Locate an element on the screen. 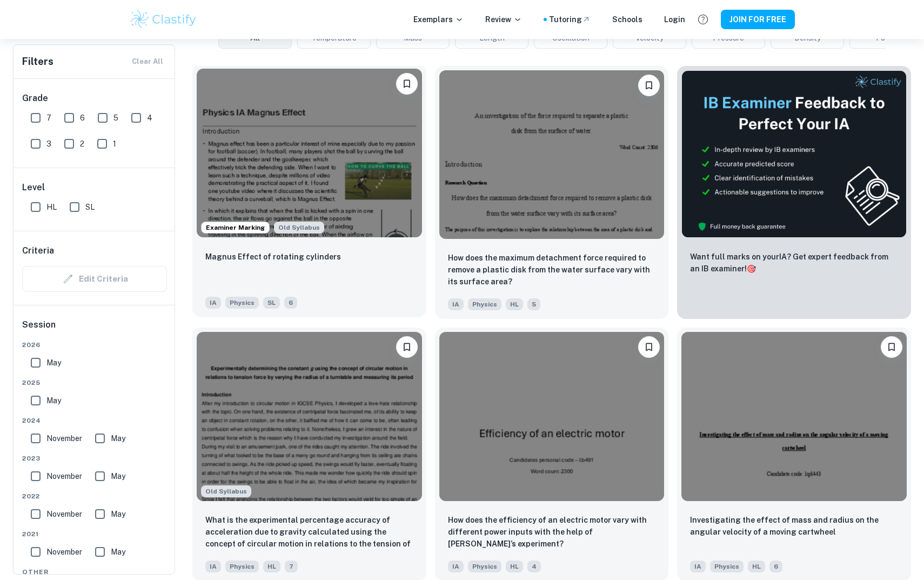 The height and width of the screenshot is (580, 924). p: What is the experimental percentage accuracy of acceleration due to gravity calculated using the ... is located at coordinates (309, 533).